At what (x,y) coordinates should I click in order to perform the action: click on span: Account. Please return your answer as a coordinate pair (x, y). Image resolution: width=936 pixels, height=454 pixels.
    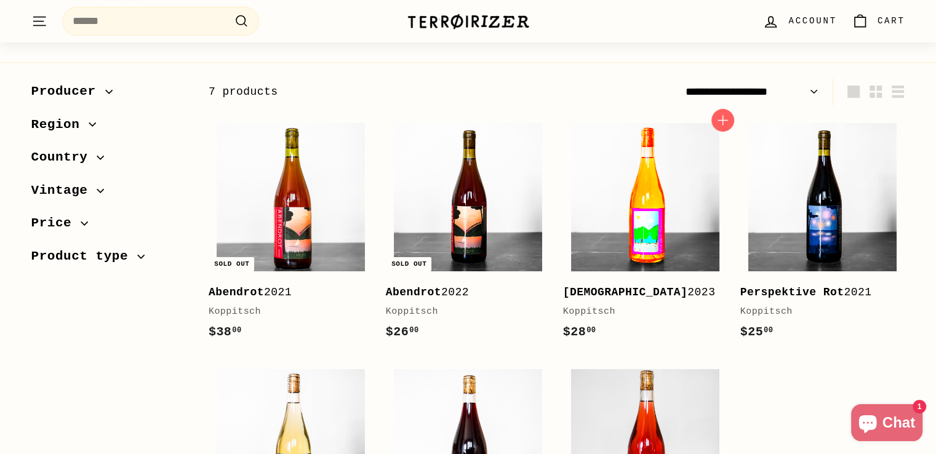
    Looking at the image, I should click on (812, 21).